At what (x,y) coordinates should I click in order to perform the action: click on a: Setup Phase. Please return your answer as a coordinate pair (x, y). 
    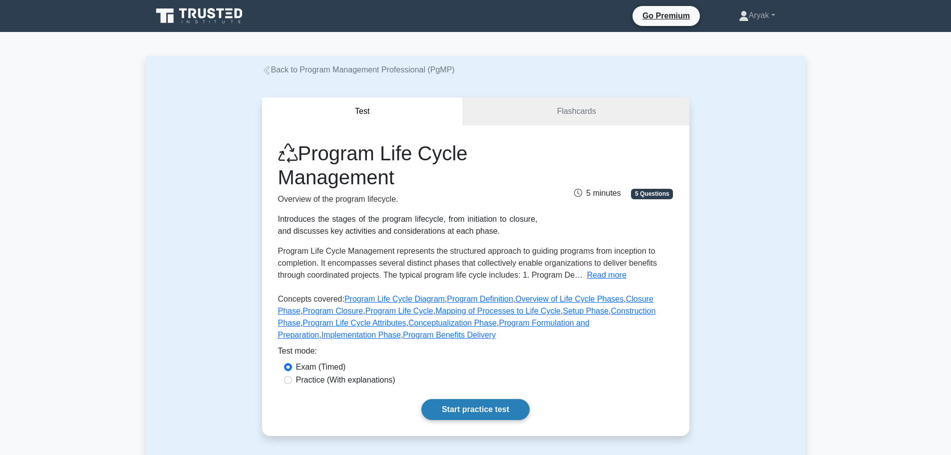
    Looking at the image, I should click on (585, 310).